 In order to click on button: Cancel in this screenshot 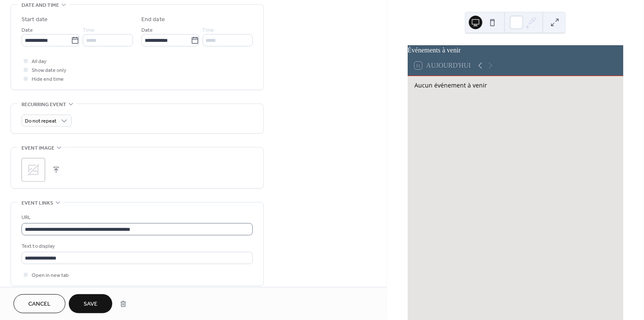, I will do `click(39, 303)`.